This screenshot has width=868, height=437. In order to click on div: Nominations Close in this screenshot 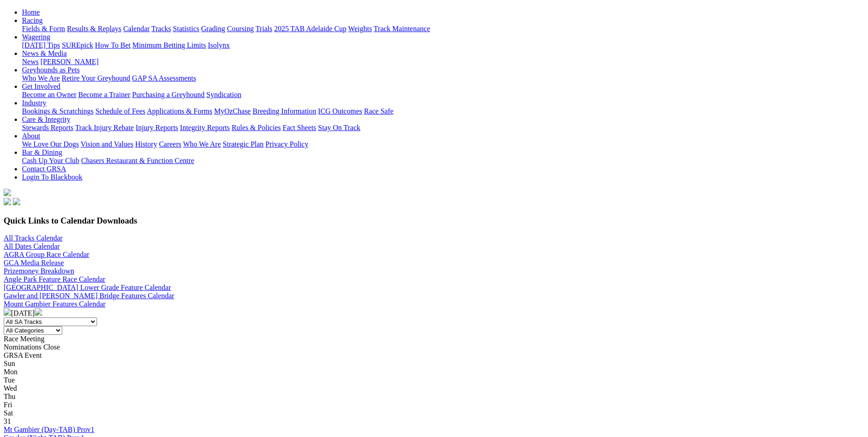, I will do `click(434, 347)`.